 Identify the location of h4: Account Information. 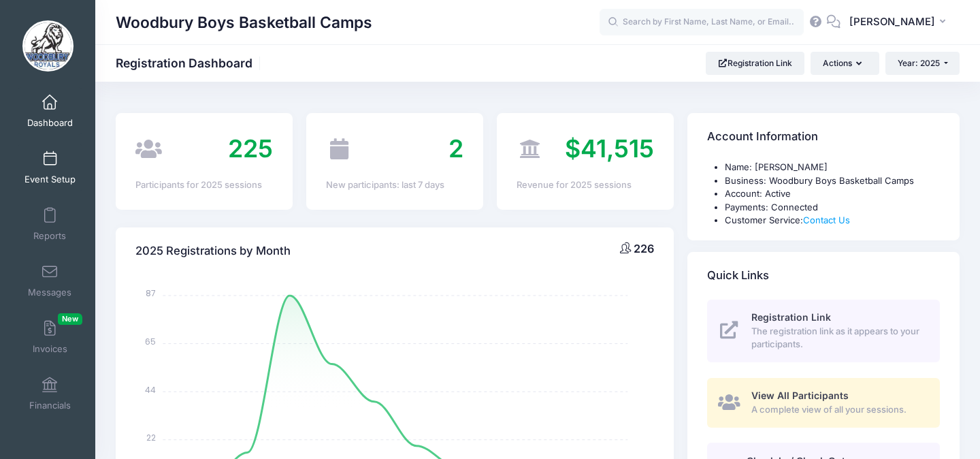
(762, 137).